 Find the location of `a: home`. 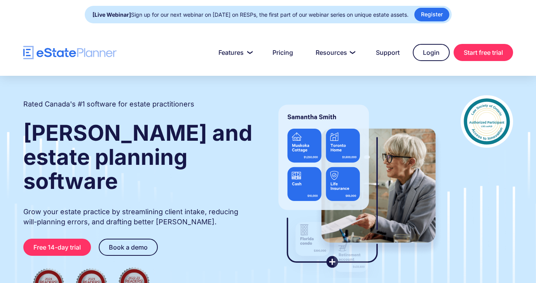

a: home is located at coordinates (70, 52).